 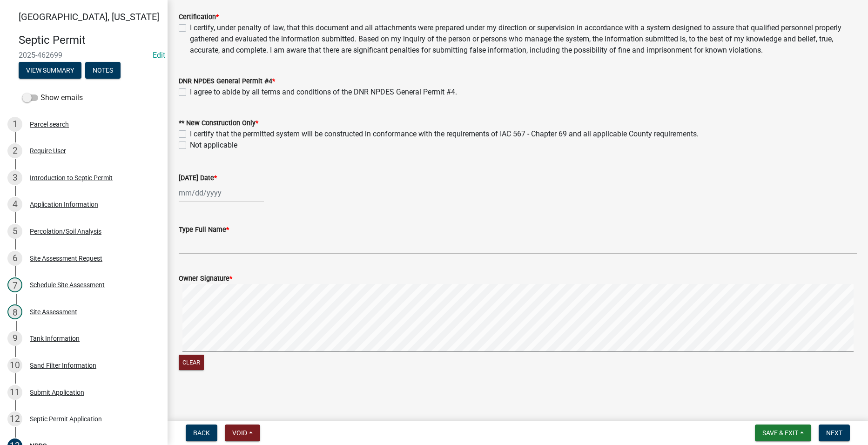 I want to click on div: 2, so click(x=15, y=151).